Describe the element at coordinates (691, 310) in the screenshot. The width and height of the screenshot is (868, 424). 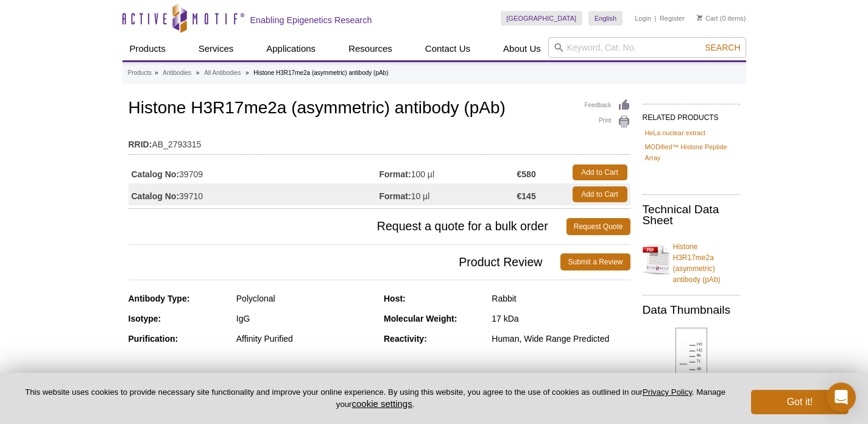
I see `h2: Data Thumbnails` at that location.